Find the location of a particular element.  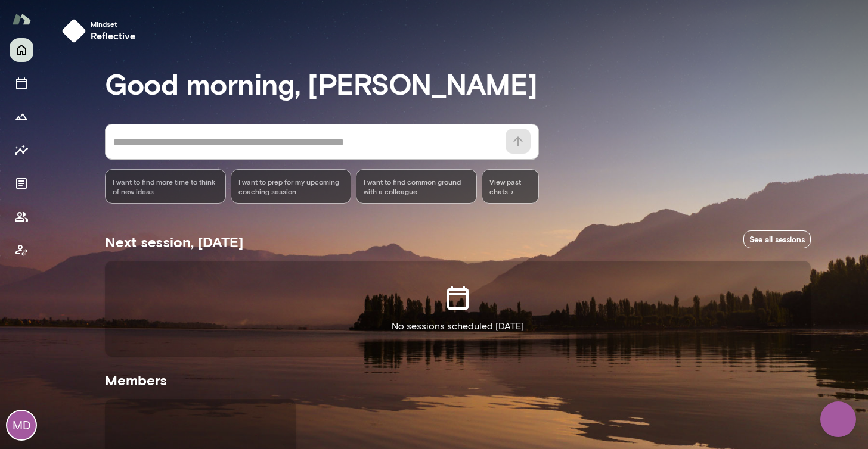

a: See all sessions is located at coordinates (777, 239).